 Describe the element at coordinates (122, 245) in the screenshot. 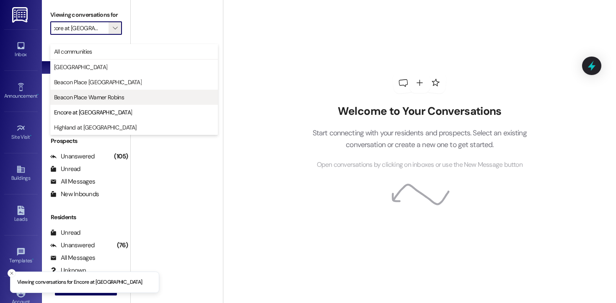

I see `div: (76)` at that location.